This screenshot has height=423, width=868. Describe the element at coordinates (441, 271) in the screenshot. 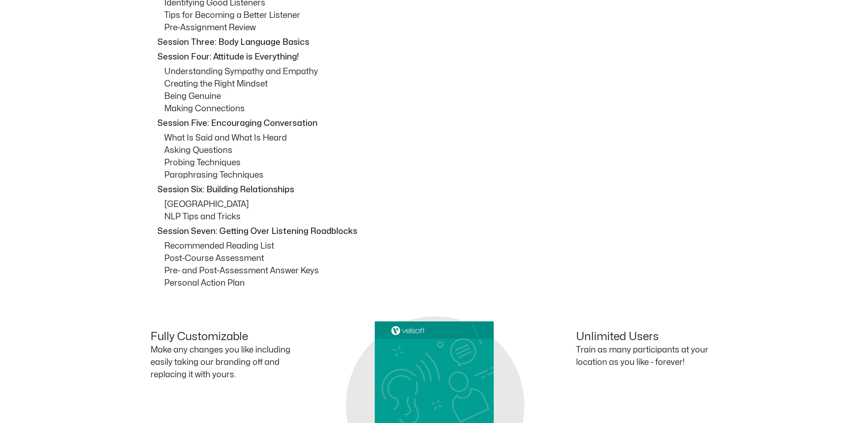

I see `p: Pre- and Post-Assessment Answer Keys` at that location.